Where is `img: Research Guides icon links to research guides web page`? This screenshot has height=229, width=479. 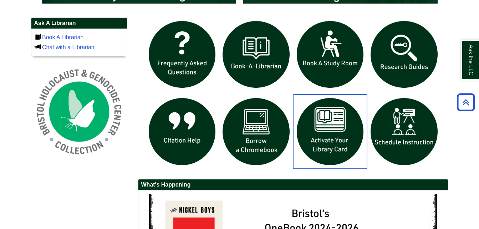
img: Research Guides icon links to research guides web page is located at coordinates (404, 55).